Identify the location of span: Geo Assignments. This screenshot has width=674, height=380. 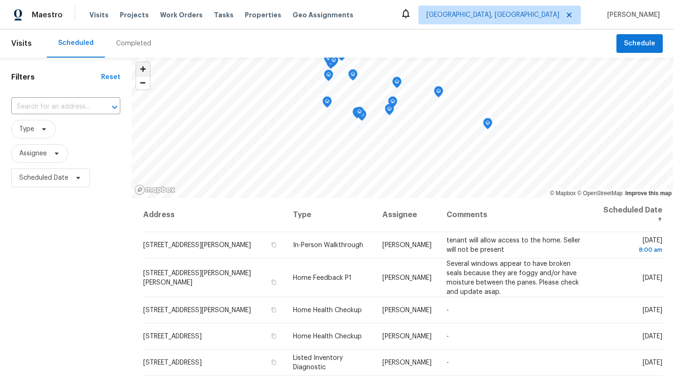
(323, 15).